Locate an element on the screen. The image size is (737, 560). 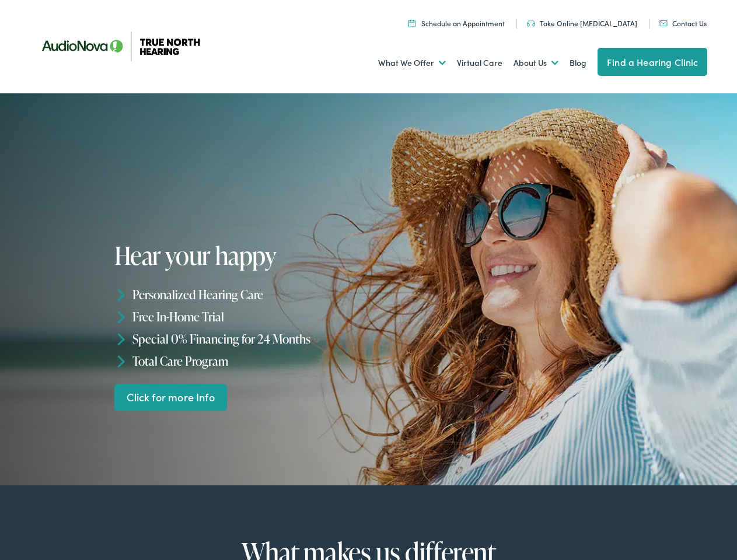
img: Icon symbolizing a calendar in color code ffb348 is located at coordinates (412, 23).